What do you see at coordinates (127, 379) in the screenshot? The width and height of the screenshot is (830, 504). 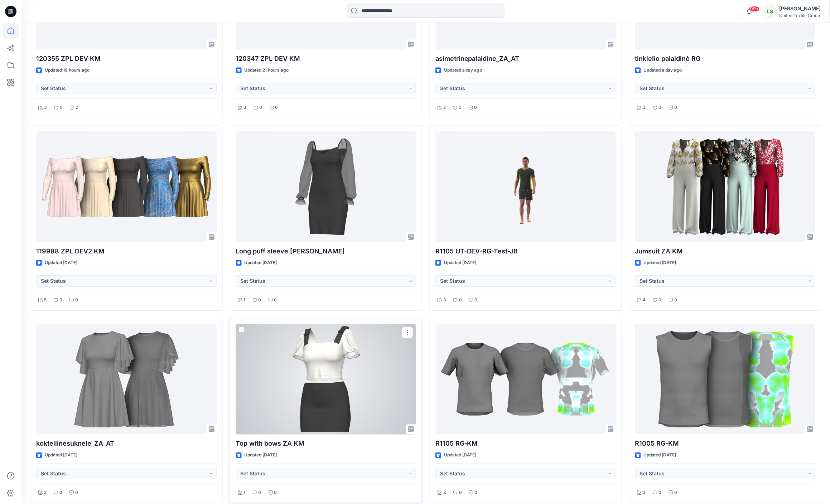 I see `a: kokteilinesuknele_ZA_AT` at bounding box center [127, 379].